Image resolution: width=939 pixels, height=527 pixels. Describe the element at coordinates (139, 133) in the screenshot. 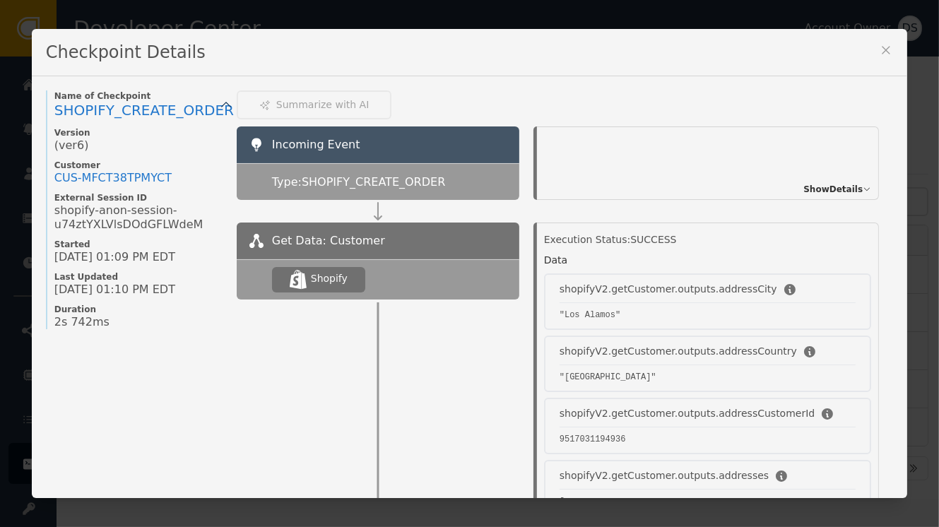

I see `span: Version` at that location.